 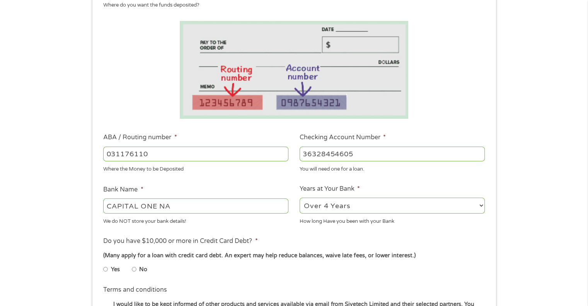 I want to click on input: 263177916, so click(x=196, y=154).